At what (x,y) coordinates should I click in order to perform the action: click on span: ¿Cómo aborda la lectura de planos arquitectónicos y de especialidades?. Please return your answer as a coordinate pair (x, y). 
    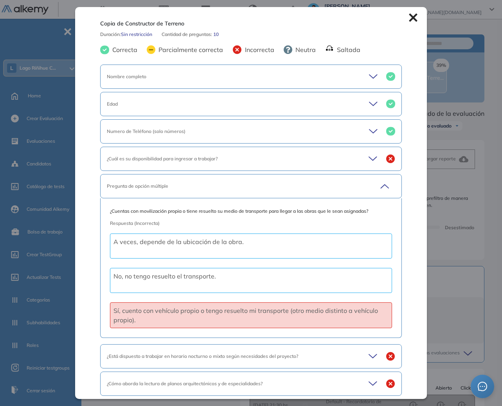
    Looking at the image, I should click on (185, 384).